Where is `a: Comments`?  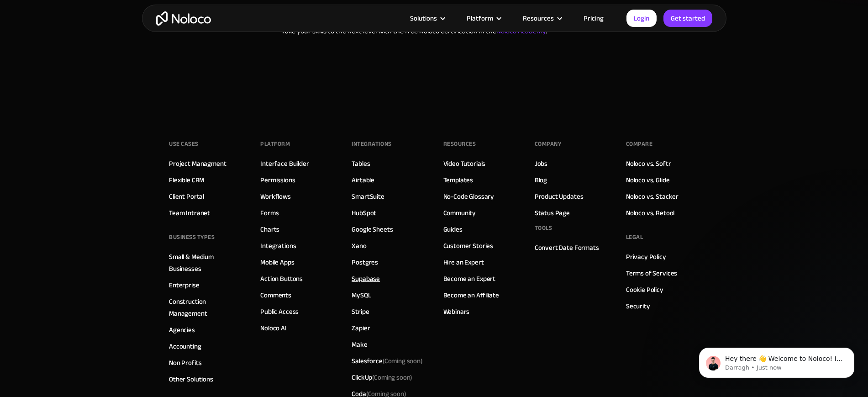
a: Comments is located at coordinates (276, 295).